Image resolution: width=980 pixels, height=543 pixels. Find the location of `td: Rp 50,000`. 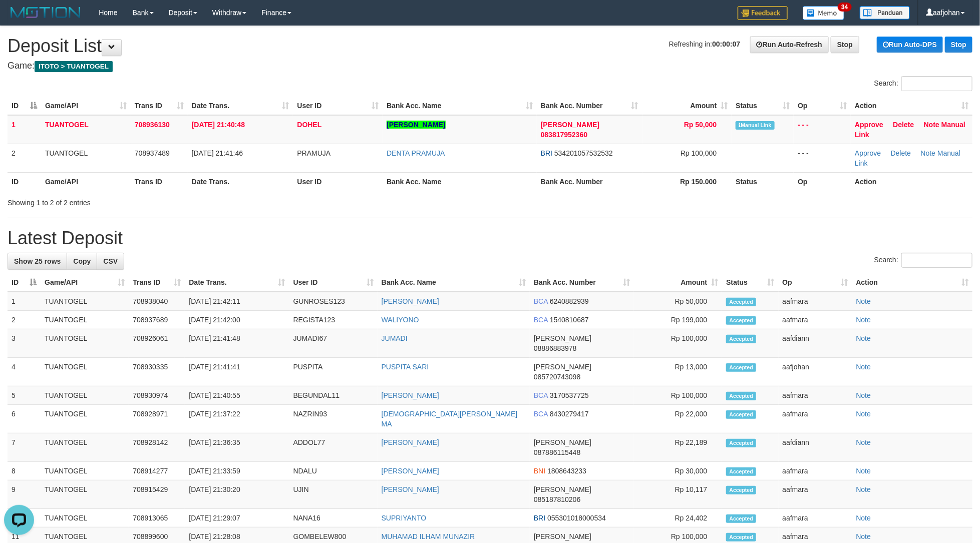

td: Rp 50,000 is located at coordinates (678, 302).